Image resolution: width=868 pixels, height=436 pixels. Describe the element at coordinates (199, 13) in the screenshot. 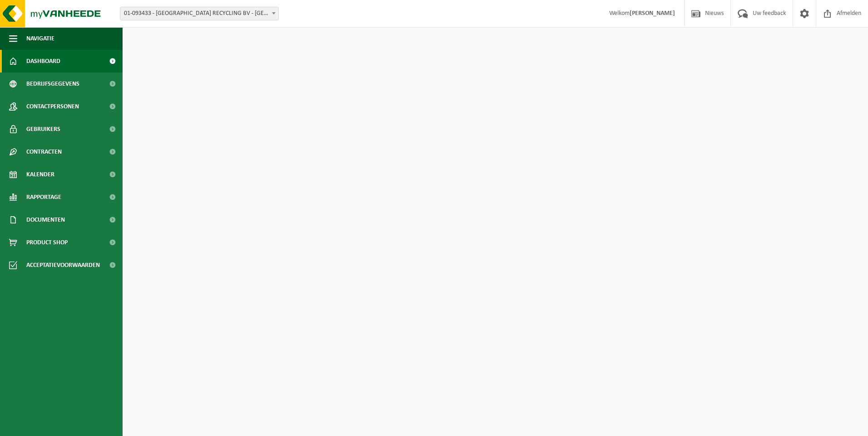

I see `span: 01-093433 - KEMPENAARS RECYCLING BV - ROOSENDAAL` at that location.